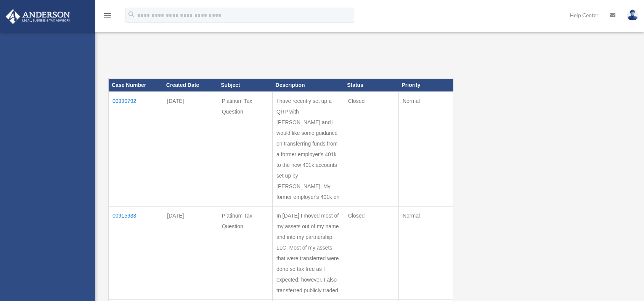  Describe the element at coordinates (136, 86) in the screenshot. I see `th: Case Number` at that location.